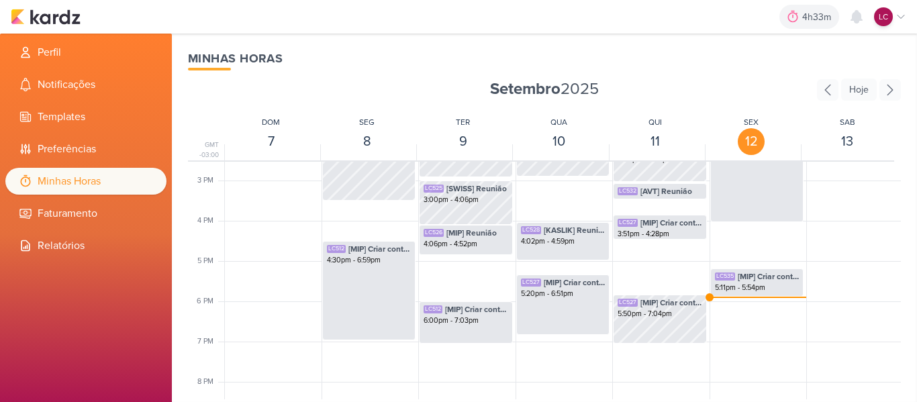  What do you see at coordinates (271, 142) in the screenshot?
I see `div: 7` at bounding box center [271, 142].